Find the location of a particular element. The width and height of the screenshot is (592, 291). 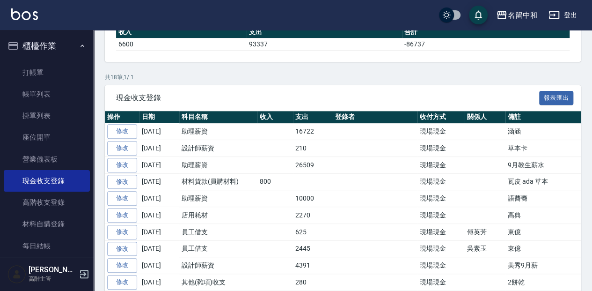

a: 掛單列表 is located at coordinates (47, 116).